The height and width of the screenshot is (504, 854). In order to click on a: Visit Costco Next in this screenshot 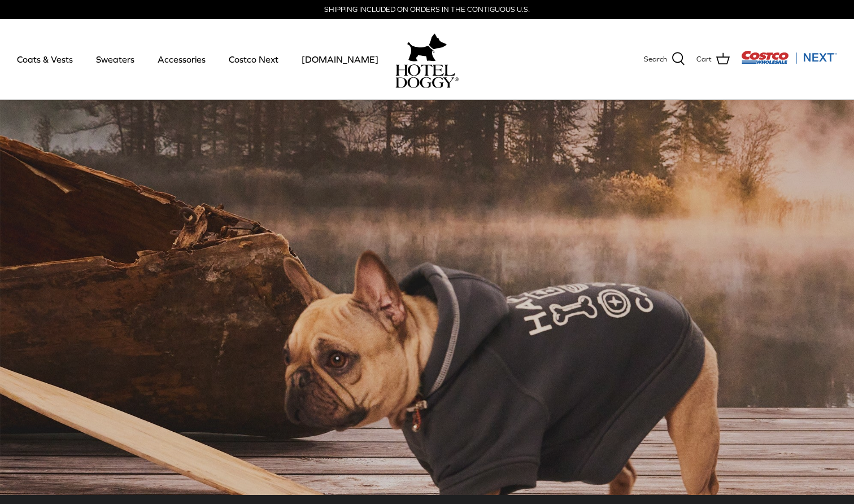, I will do `click(789, 62)`.